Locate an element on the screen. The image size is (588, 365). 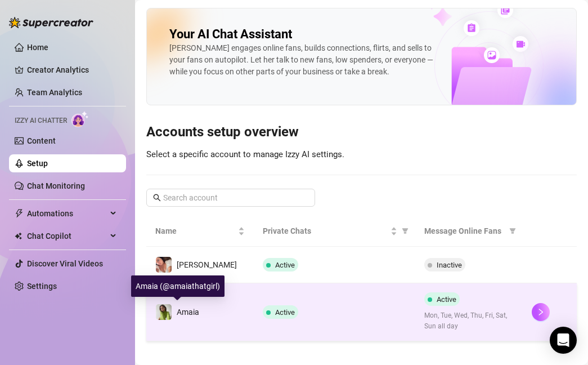
span: Chat Copilot is located at coordinates (67, 236).